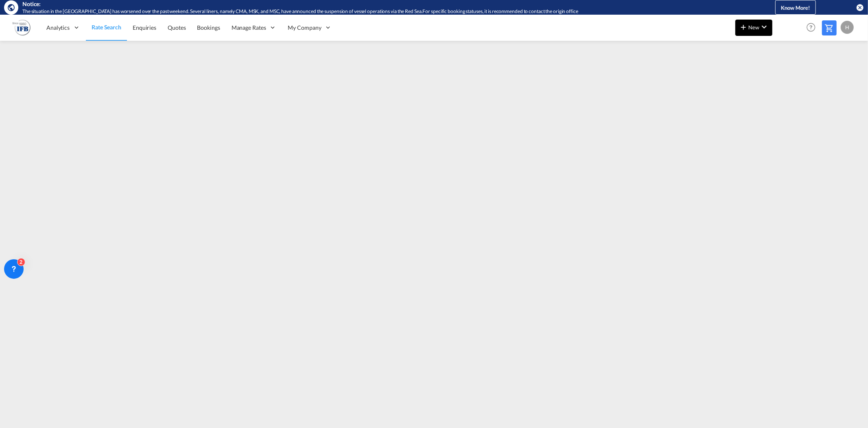  What do you see at coordinates (177, 27) in the screenshot?
I see `a: Quotes` at bounding box center [177, 27].